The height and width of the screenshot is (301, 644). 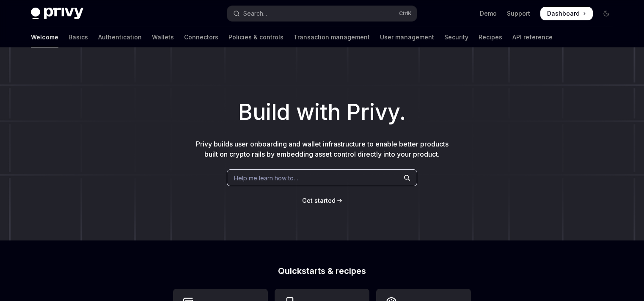 What do you see at coordinates (607, 14) in the screenshot?
I see `button: Toggle dark mode` at bounding box center [607, 14].